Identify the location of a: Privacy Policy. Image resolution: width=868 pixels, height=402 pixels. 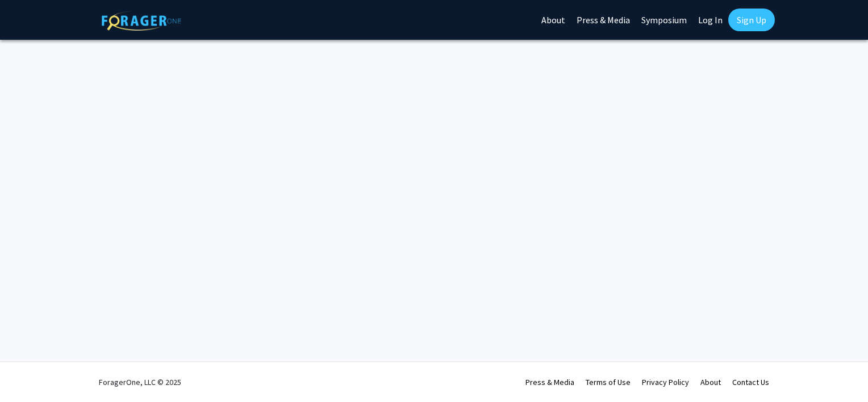
(665, 382).